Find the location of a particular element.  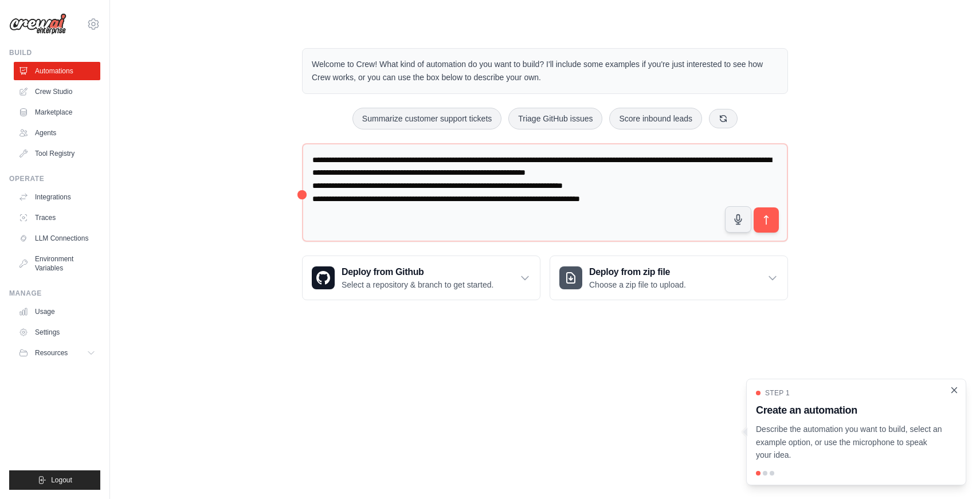

h3: Deploy from Github is located at coordinates (418, 272).